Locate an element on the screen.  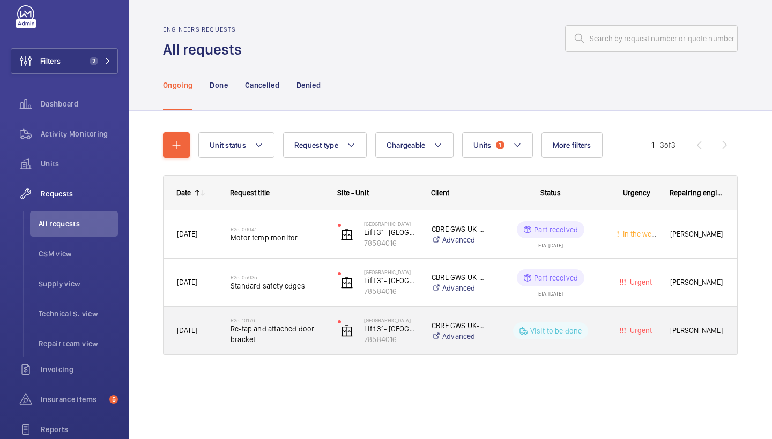
button: More filters is located at coordinates (572, 145).